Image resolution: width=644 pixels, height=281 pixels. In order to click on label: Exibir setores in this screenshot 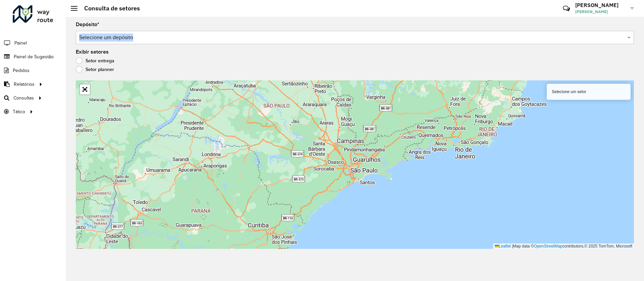, I will do `click(93, 52)`.